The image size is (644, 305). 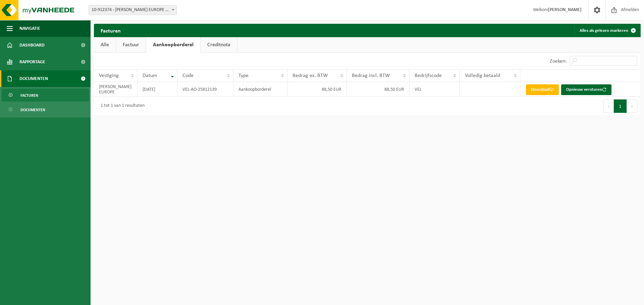 What do you see at coordinates (45, 95) in the screenshot?
I see `a: Facturen` at bounding box center [45, 95].